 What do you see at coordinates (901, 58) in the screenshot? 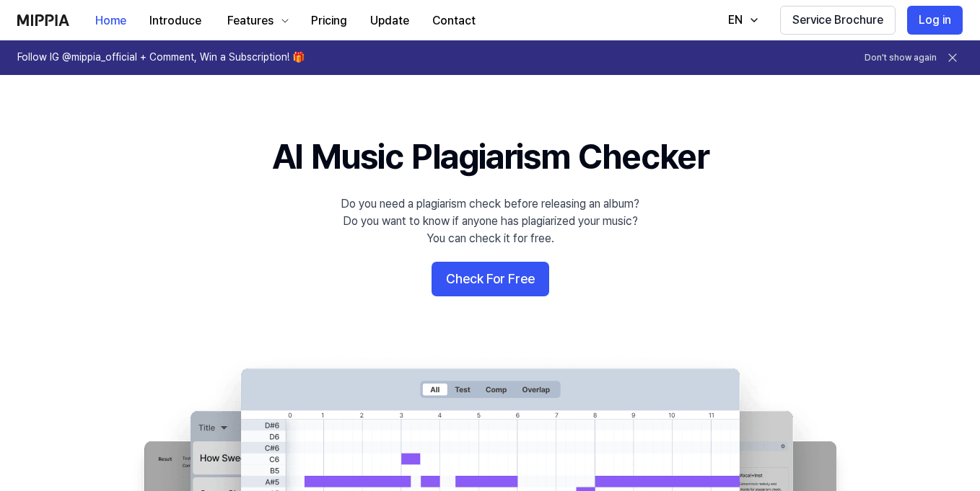
I see `button: Don't show again` at bounding box center [901, 58].